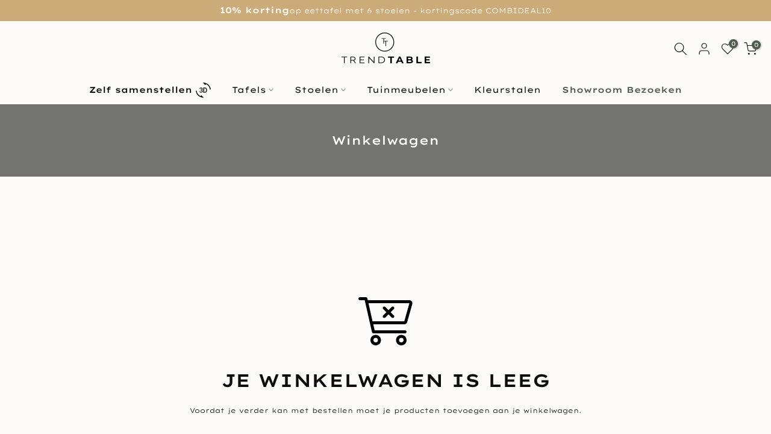 The height and width of the screenshot is (434, 771). What do you see at coordinates (508, 90) in the screenshot?
I see `a: Kleurstalen` at bounding box center [508, 90].